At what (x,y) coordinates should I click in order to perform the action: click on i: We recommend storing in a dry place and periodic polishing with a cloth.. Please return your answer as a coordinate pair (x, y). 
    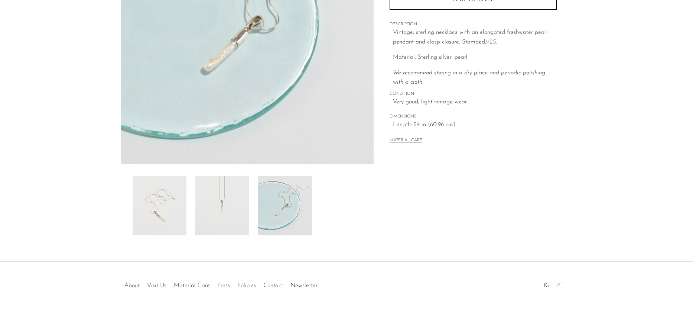
    Looking at the image, I should click on (469, 78).